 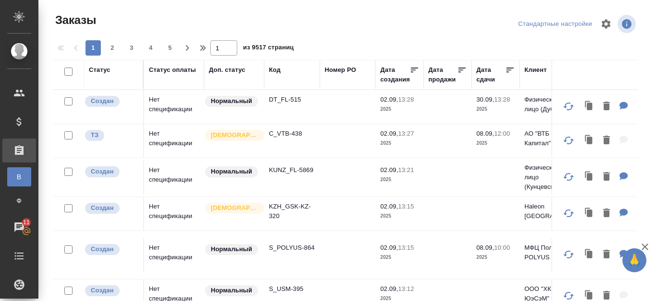 I want to click on p: S_POLYUS-864, so click(x=292, y=248).